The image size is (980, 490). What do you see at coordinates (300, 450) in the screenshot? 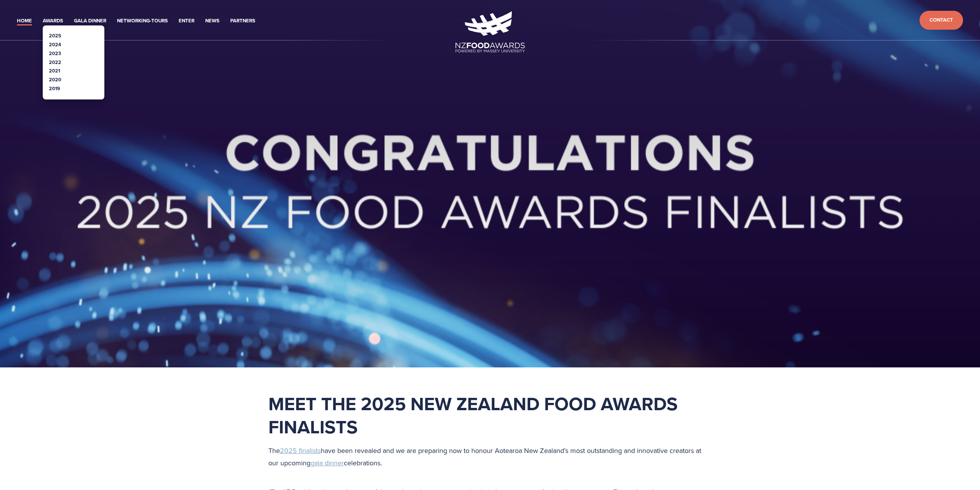
I see `span: 2025 finalists` at bounding box center [300, 450].